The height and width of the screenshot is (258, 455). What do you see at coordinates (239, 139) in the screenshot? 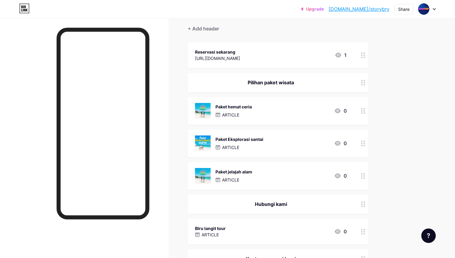
I see `div: Paket Eksplorasi santai` at bounding box center [239, 139].